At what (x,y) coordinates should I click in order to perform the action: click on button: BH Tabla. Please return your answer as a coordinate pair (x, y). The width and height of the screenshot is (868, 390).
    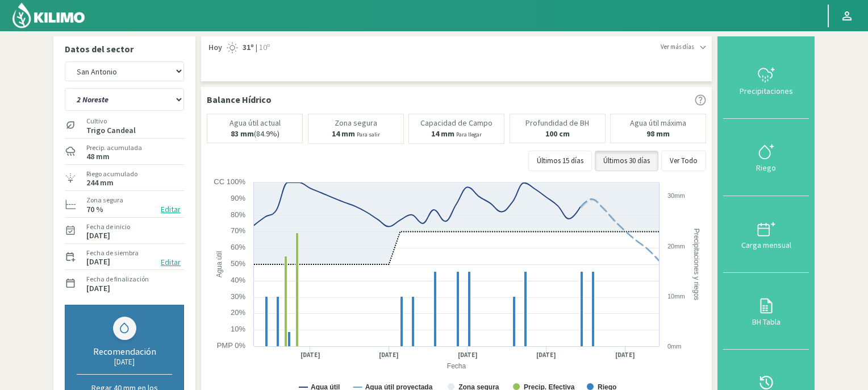
    Looking at the image, I should click on (766, 311).